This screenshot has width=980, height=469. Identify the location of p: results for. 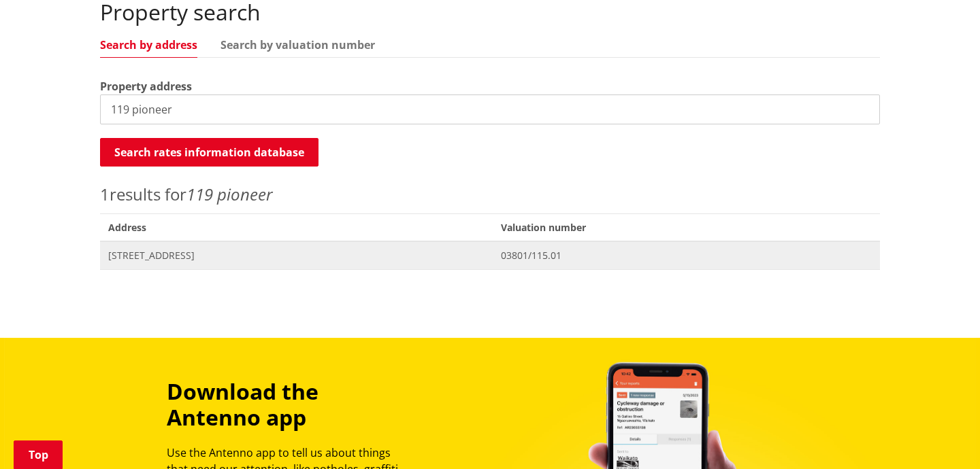
(490, 195).